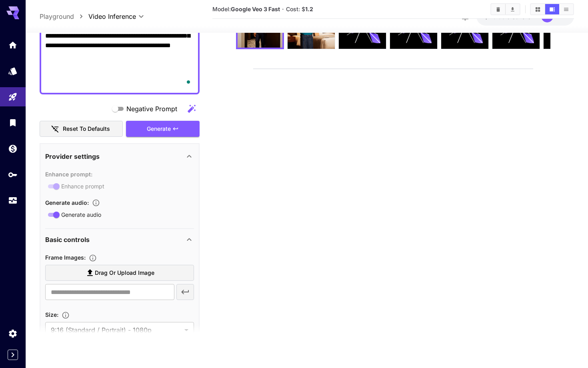 This screenshot has width=588, height=368. I want to click on p: Basic controls, so click(67, 239).